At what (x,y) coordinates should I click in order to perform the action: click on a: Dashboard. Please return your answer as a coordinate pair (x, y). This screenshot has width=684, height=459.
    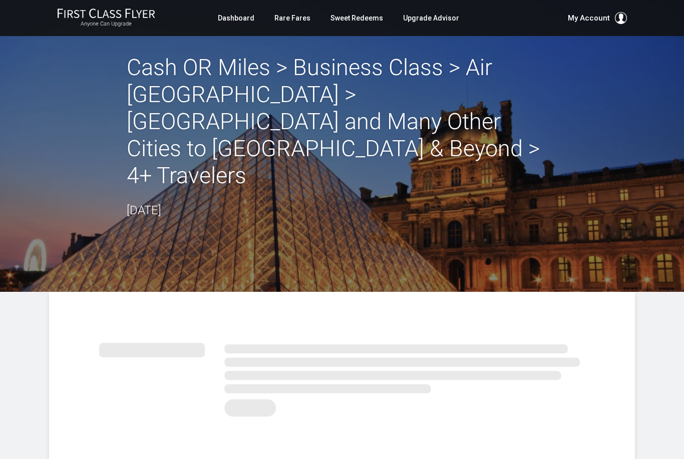
    Looking at the image, I should click on (236, 18).